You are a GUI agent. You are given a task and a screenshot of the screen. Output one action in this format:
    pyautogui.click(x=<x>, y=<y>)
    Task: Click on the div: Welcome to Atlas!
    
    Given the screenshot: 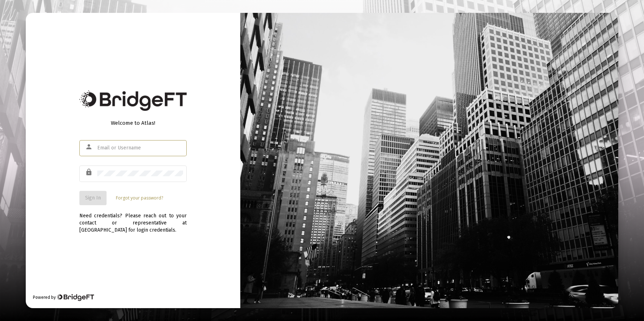 What is the action you would take?
    pyautogui.click(x=133, y=123)
    